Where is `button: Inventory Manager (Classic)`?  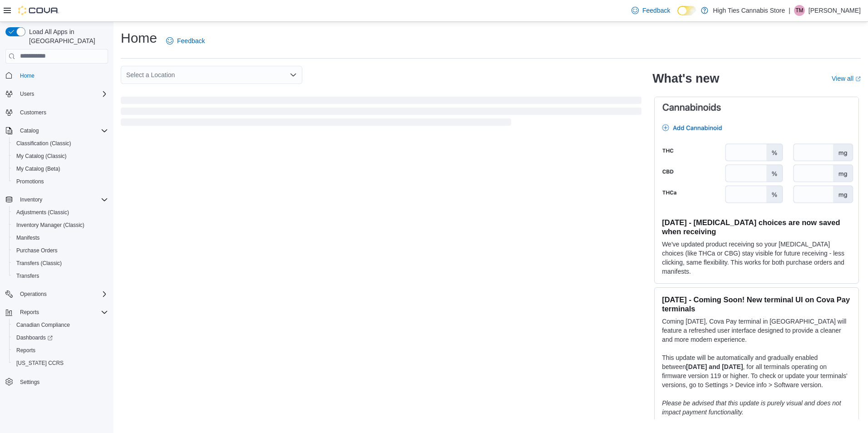
button: Inventory Manager (Classic) is located at coordinates (61, 225).